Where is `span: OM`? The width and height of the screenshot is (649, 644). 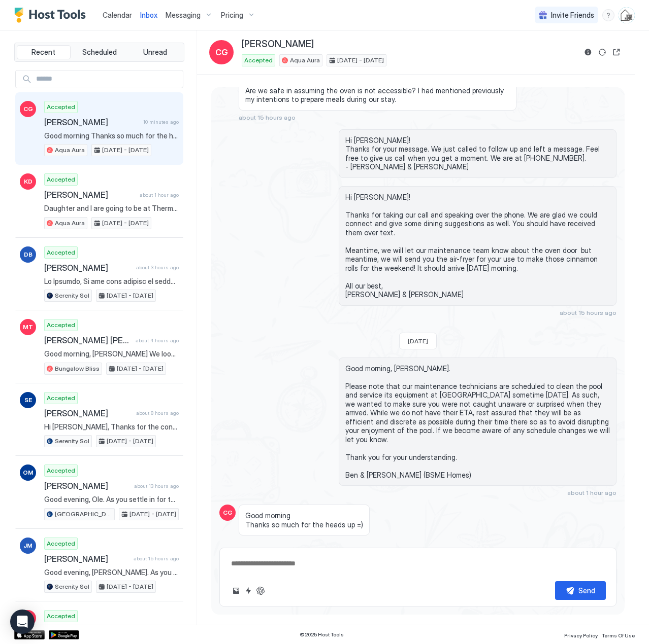 span: OM is located at coordinates (28, 473).